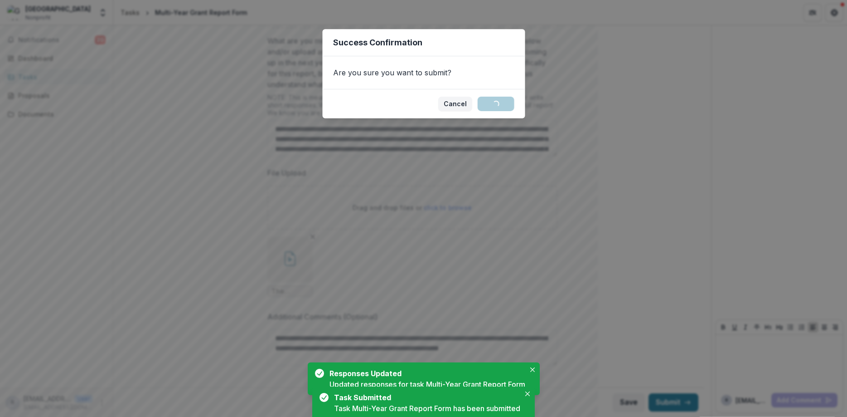 The width and height of the screenshot is (847, 417). I want to click on button: Cancel, so click(455, 104).